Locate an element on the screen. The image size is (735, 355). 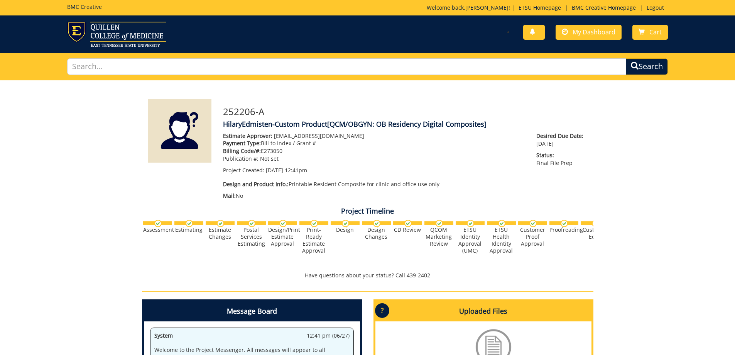
span: Billing Code/#: is located at coordinates (242, 151).